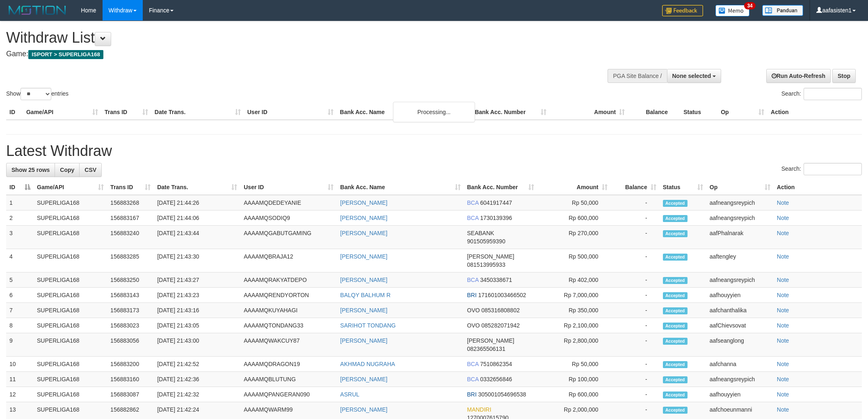  What do you see at coordinates (500, 325) in the screenshot?
I see `span: Copy 085282071942 to clipboard` at bounding box center [500, 325].